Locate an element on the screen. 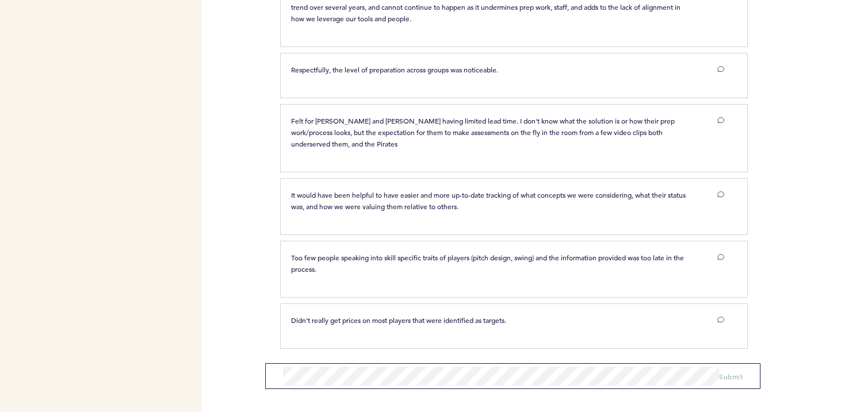  button: Submit is located at coordinates (730, 377).